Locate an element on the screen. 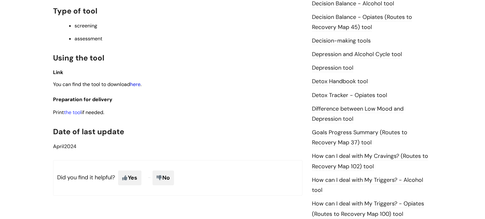 The width and height of the screenshot is (485, 219). a: Decision-making tools is located at coordinates (341, 41).